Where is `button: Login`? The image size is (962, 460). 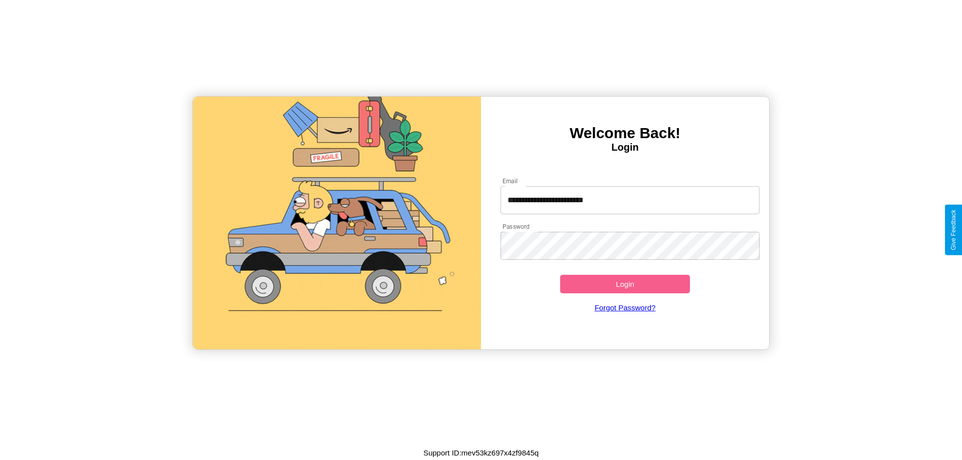 button: Login is located at coordinates (625, 284).